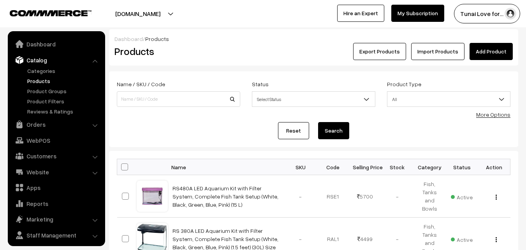 This screenshot has width=526, height=250. Describe the element at coordinates (488, 14) in the screenshot. I see `button: Tunai Love for…` at that location.